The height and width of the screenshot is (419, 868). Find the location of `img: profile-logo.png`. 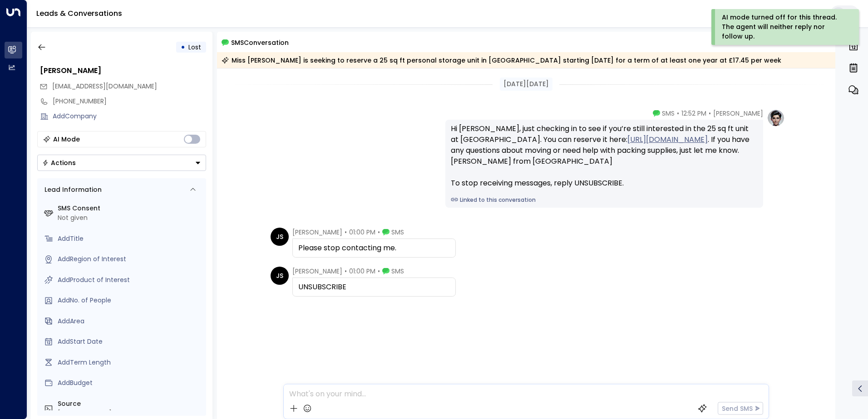

img: profile-logo.png is located at coordinates (776, 118).